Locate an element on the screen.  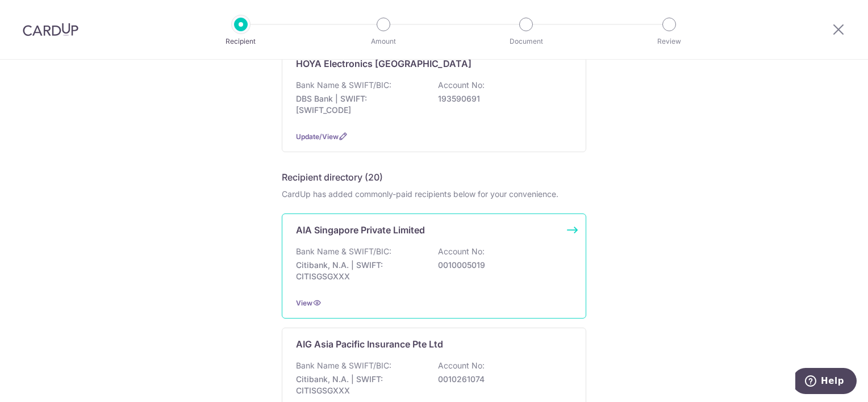
p: Recipient is located at coordinates (241, 41).